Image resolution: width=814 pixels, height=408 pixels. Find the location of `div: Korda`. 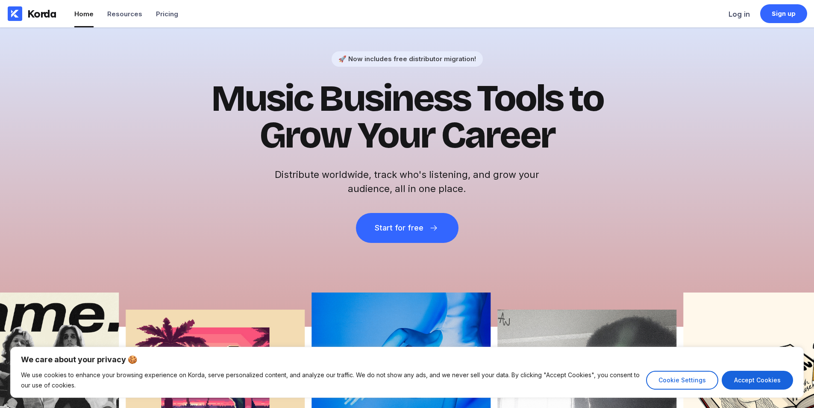

div: Korda is located at coordinates (42, 14).